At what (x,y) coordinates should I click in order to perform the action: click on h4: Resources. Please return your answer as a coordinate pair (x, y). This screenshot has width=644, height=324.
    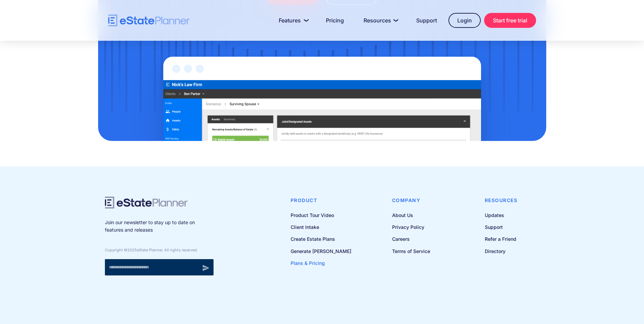
    Looking at the image, I should click on (501, 200).